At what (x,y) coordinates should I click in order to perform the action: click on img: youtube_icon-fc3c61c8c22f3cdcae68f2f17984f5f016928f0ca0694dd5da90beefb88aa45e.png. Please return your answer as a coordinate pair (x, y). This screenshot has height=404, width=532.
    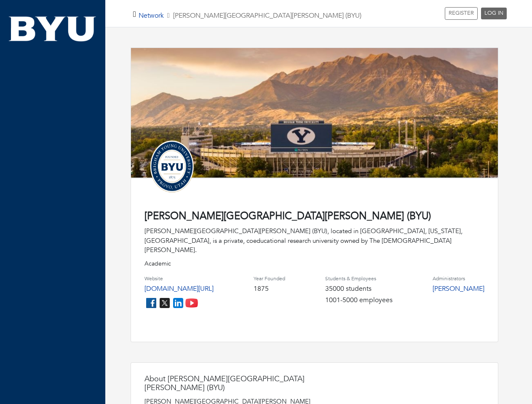
    Looking at the image, I should click on (191, 303).